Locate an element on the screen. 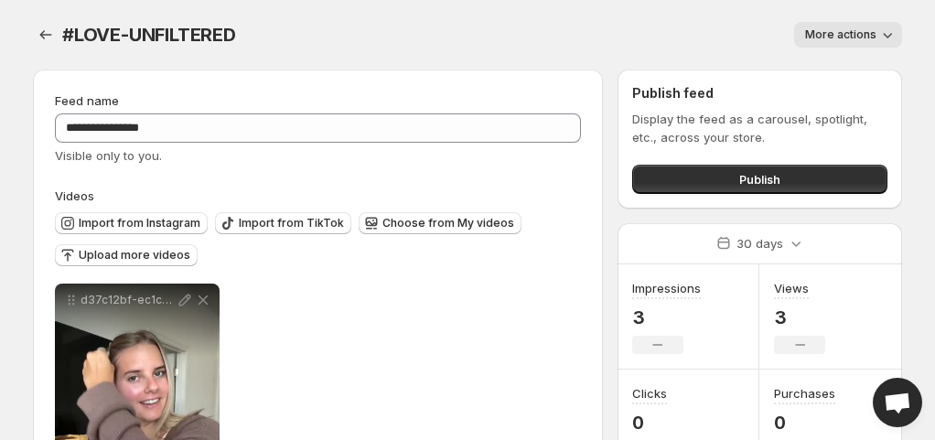 The height and width of the screenshot is (440, 935). span: Videos is located at coordinates (74, 196).